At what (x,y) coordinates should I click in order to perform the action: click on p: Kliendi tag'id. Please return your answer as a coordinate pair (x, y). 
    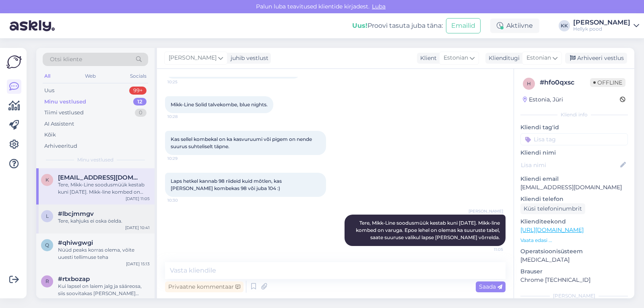
    Looking at the image, I should click on (574, 127).